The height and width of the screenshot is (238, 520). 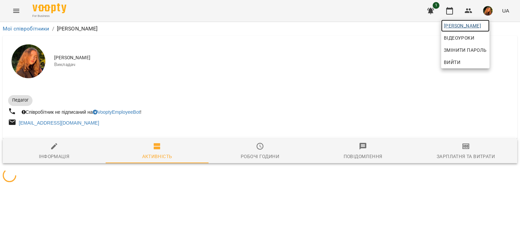 I want to click on span: Змінити пароль, so click(x=465, y=50).